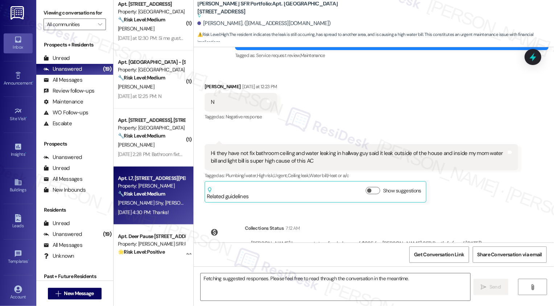 This screenshot has width=554, height=306. Describe the element at coordinates (75, 293) in the screenshot. I see `button: New Message` at that location.